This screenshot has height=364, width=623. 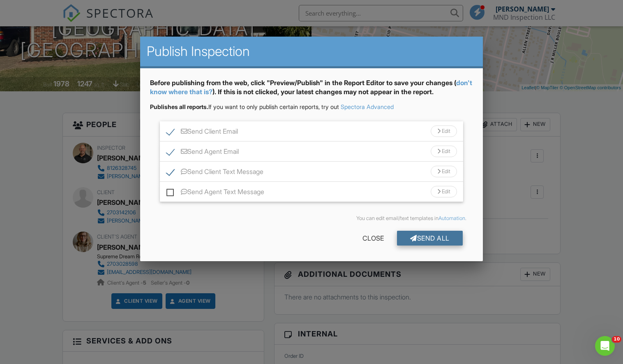 What do you see at coordinates (312, 218) in the screenshot?
I see `div: You can edit email/text templates in .` at bounding box center [312, 218].